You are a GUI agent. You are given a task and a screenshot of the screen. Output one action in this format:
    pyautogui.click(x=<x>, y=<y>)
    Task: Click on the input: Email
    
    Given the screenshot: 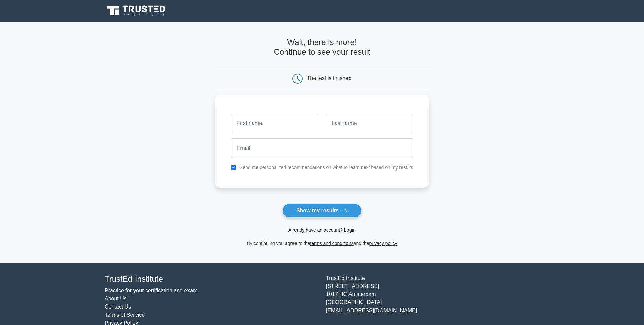 What is the action you would take?
    pyautogui.click(x=322, y=148)
    